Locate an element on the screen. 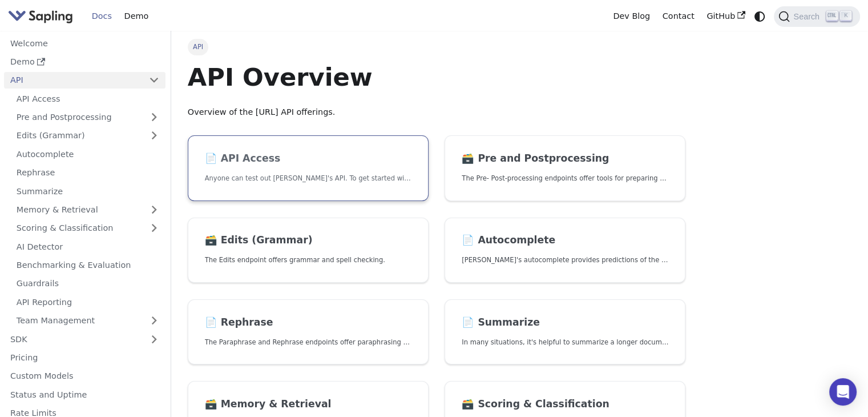  a: API Access is located at coordinates (88, 98).